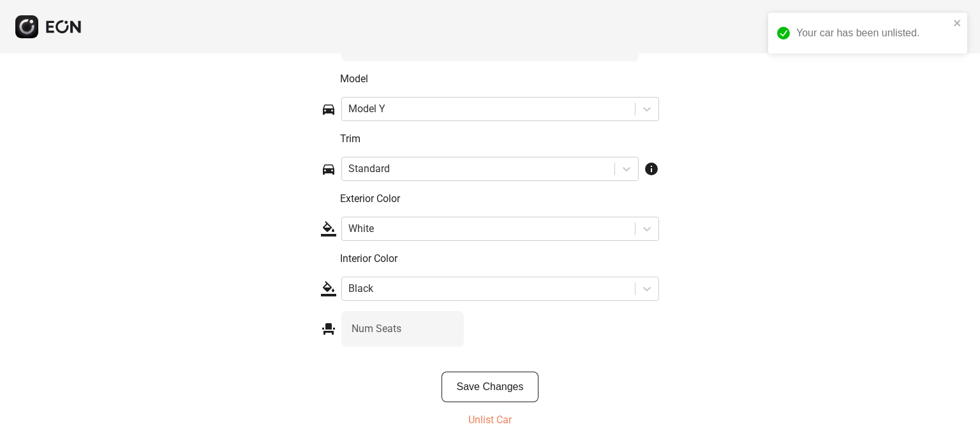 The height and width of the screenshot is (443, 980). What do you see at coordinates (873, 33) in the screenshot?
I see `div: Your car has been unlisted.` at bounding box center [873, 33].